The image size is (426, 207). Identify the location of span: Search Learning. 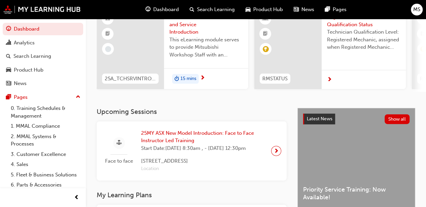
(216, 9).